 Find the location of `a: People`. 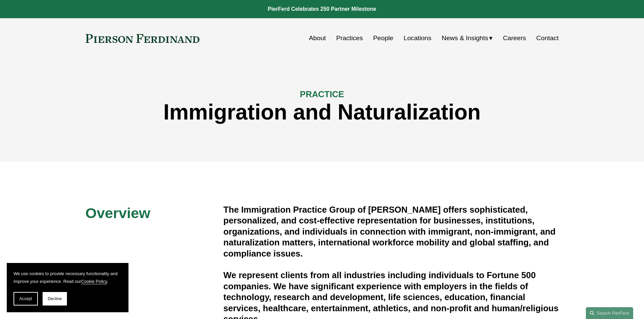

a: People is located at coordinates (383, 38).